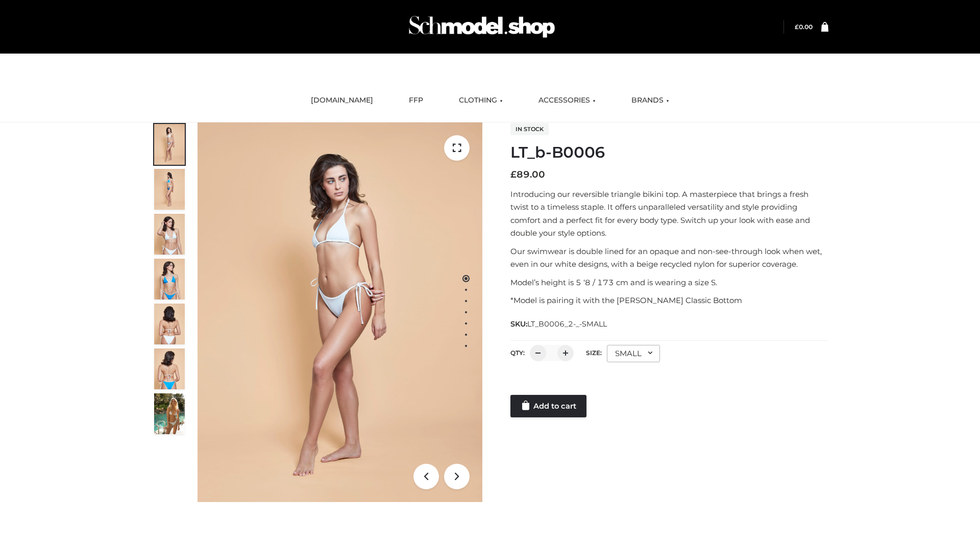 The image size is (980, 551). What do you see at coordinates (528, 174) in the screenshot?
I see `bdi: 89.00` at bounding box center [528, 174].